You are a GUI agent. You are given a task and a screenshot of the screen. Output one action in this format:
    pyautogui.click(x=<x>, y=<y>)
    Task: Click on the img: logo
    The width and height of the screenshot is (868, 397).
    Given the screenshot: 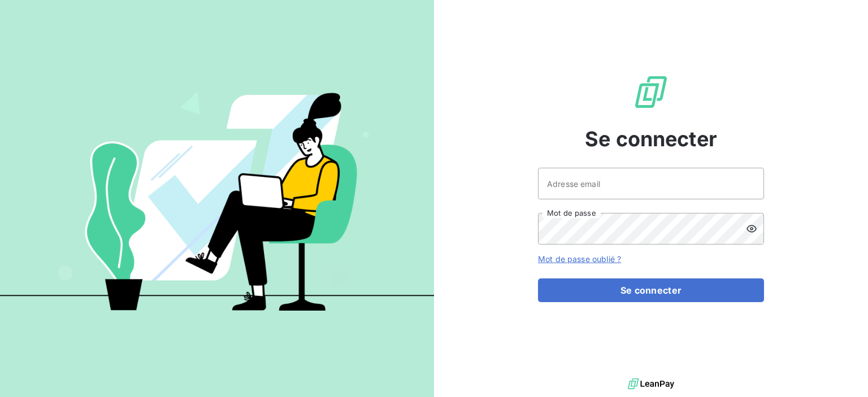 What is the action you would take?
    pyautogui.click(x=651, y=384)
    